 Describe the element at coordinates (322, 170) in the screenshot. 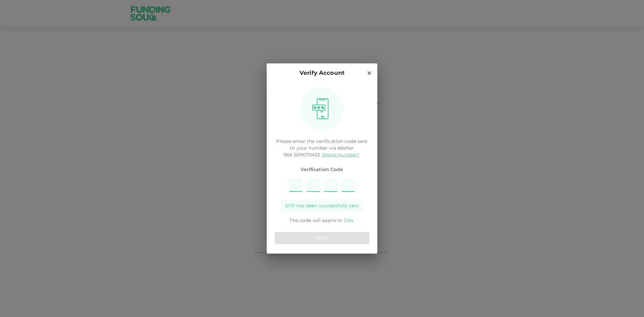

I see `span: Verification Code` at that location.